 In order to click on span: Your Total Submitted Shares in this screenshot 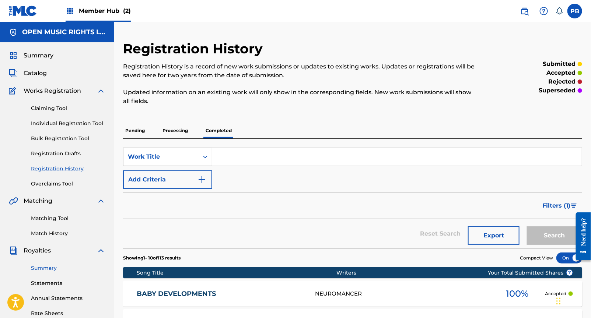, I will do `click(530, 273)`.